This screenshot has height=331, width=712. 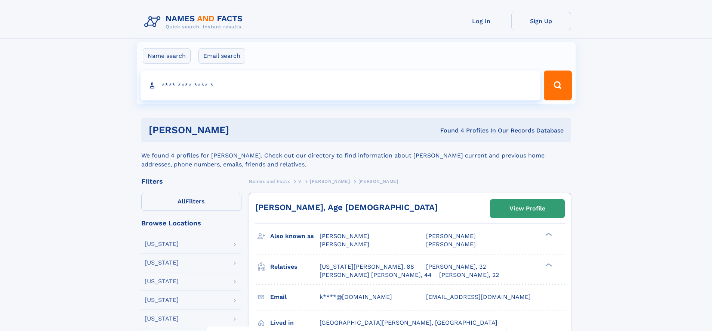 What do you see at coordinates (295, 267) in the screenshot?
I see `h3: Relatives` at bounding box center [295, 267].